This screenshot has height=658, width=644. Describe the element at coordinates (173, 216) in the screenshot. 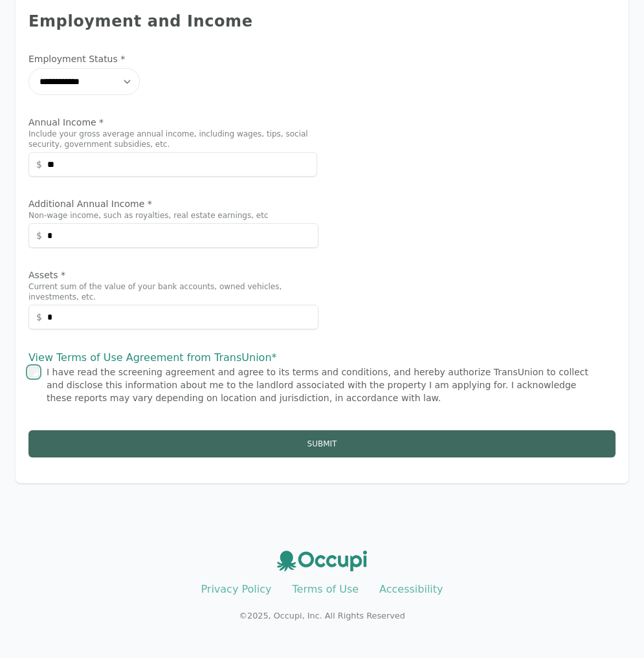

I see `p: Non-wage income, such as royalties, real estate earnings, etc` at that location.